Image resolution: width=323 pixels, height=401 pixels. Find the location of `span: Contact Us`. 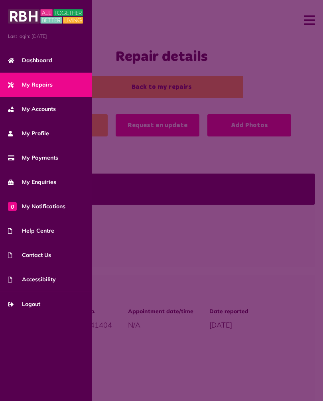

span: Contact Us is located at coordinates (30, 255).